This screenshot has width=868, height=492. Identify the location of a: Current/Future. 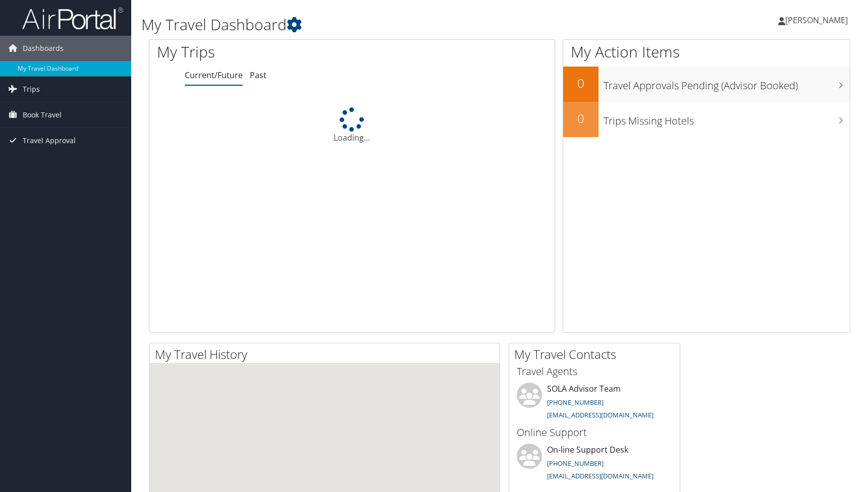
(213, 75).